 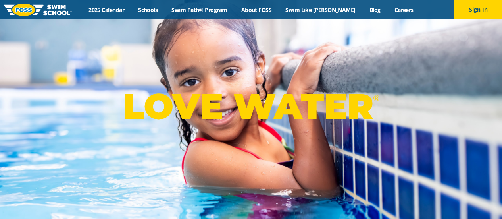 What do you see at coordinates (106, 10) in the screenshot?
I see `a: 2025 Calendar` at bounding box center [106, 10].